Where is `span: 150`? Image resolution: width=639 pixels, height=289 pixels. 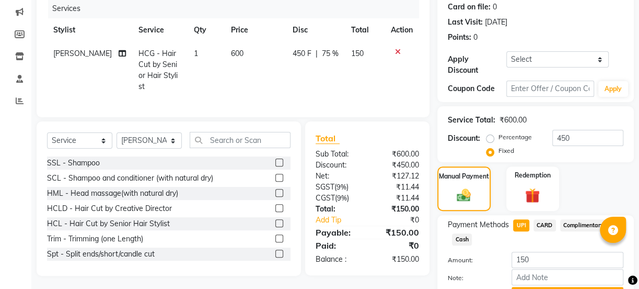 span: 150 is located at coordinates (358, 53).